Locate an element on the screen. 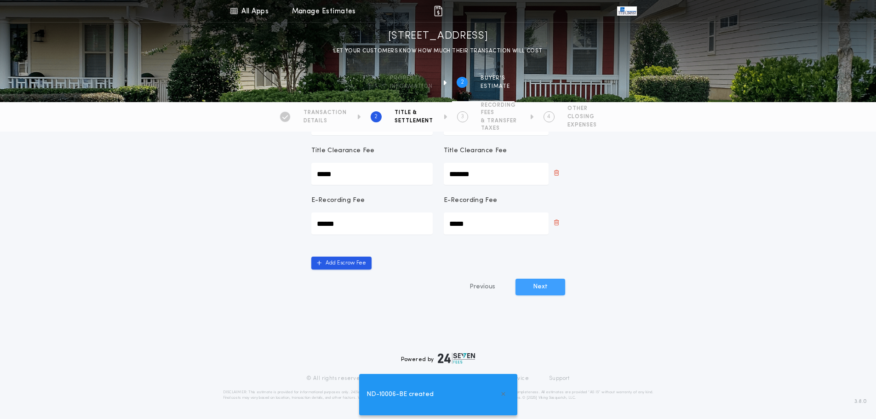 Image resolution: width=876 pixels, height=419 pixels. span: SETTLEMENT is located at coordinates (414, 121).